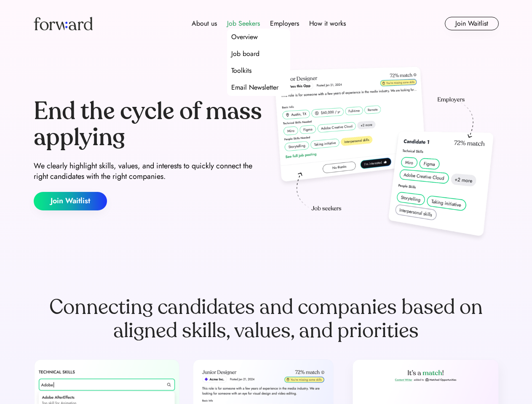 The width and height of the screenshot is (532, 404). I want to click on div: End the cycle of mass applying, so click(148, 124).